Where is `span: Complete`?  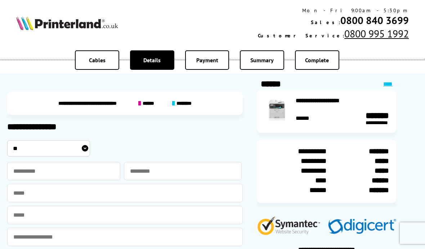 span: Complete is located at coordinates (317, 60).